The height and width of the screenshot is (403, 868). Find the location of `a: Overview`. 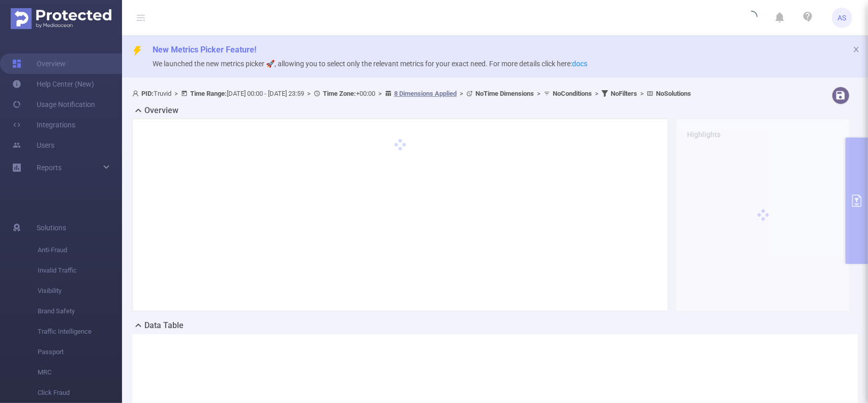

a: Overview is located at coordinates (39, 64).